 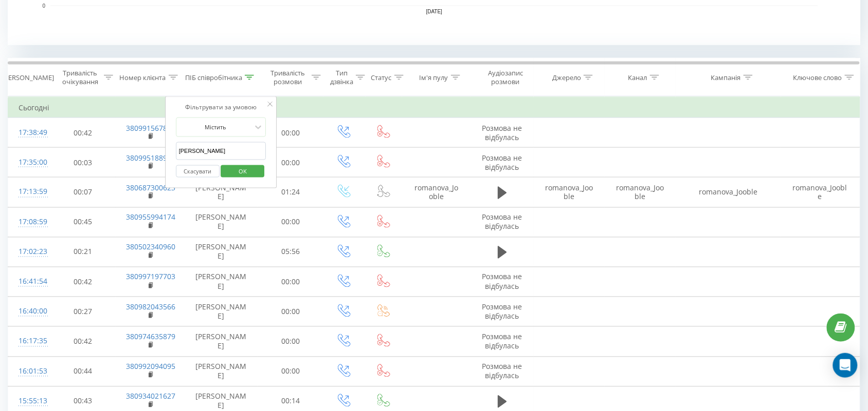 I want to click on div: Ключове слово, so click(x=818, y=78).